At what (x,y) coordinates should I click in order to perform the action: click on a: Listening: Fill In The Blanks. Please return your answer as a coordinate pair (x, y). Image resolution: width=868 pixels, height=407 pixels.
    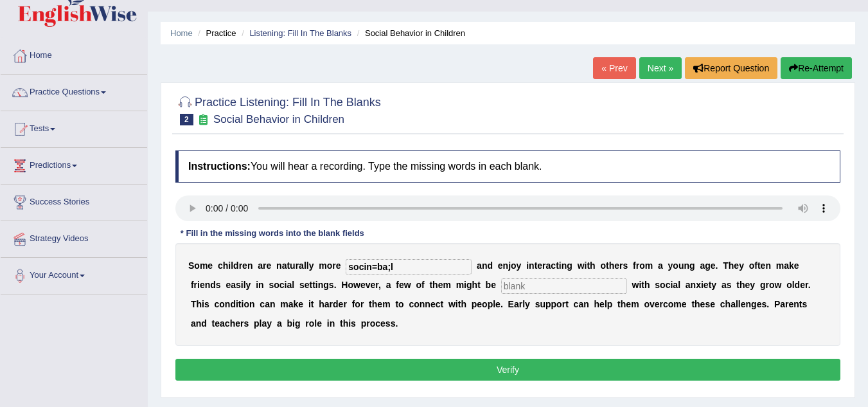
    Looking at the image, I should click on (300, 32).